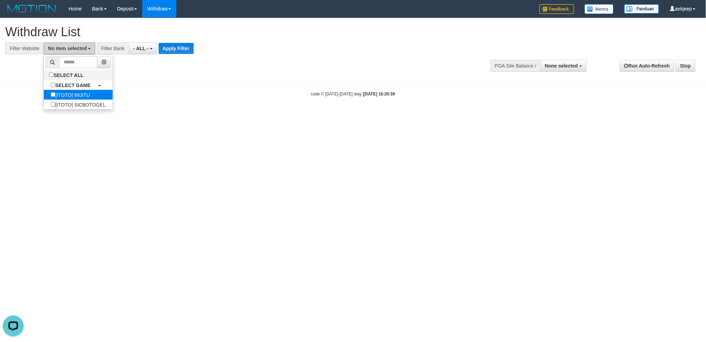 Image resolution: width=706 pixels, height=342 pixels. I want to click on img: MOTION_logo.png, so click(32, 9).